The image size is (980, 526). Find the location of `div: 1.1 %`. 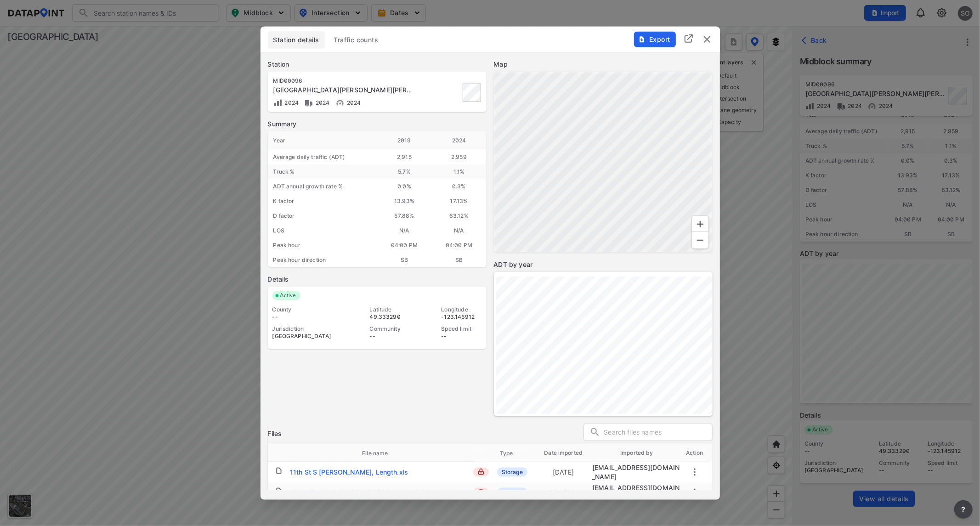

div: 1.1 % is located at coordinates (459, 171).